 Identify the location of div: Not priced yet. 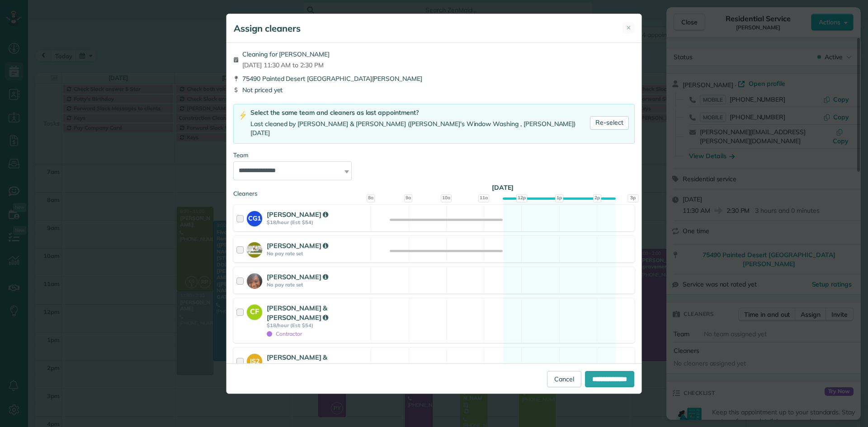
(434, 90).